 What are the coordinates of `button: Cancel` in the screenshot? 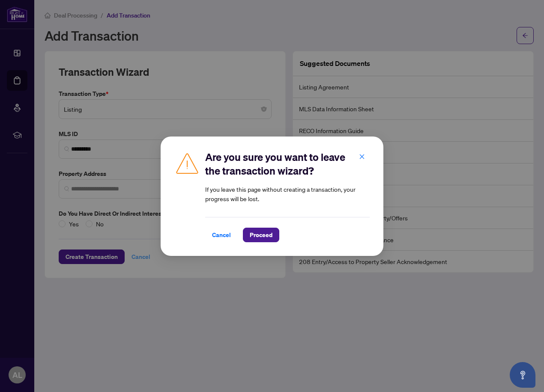 It's located at (222, 235).